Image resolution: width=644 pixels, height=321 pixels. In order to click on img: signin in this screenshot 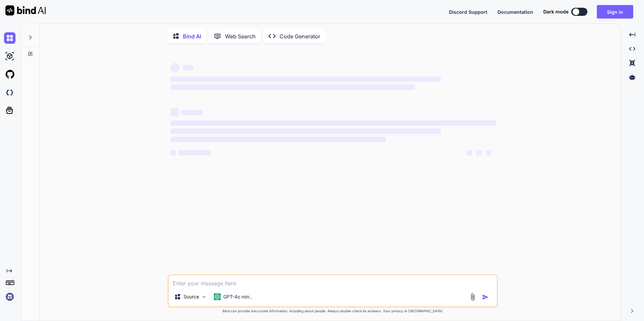, I will do `click(10, 297)`.